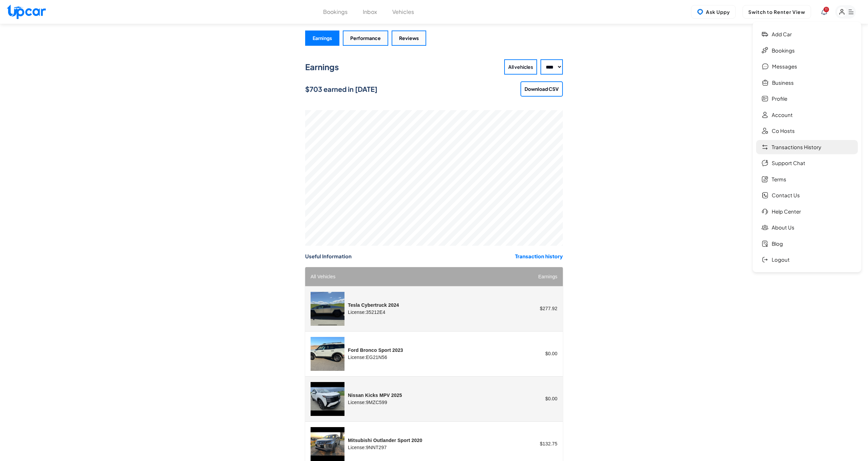  I want to click on div: License: 9NNT297, so click(385, 447).